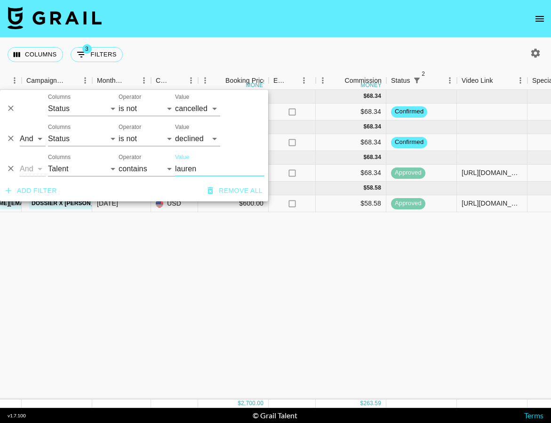 The width and height of the screenshot is (551, 423). What do you see at coordinates (220, 169) in the screenshot?
I see `input: Filter value` at bounding box center [220, 169].